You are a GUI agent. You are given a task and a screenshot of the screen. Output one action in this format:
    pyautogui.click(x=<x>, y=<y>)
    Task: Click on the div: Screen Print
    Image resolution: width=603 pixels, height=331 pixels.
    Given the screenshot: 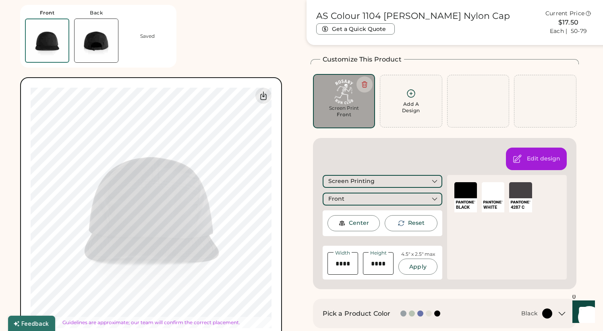 What is the action you would take?
    pyautogui.click(x=344, y=108)
    